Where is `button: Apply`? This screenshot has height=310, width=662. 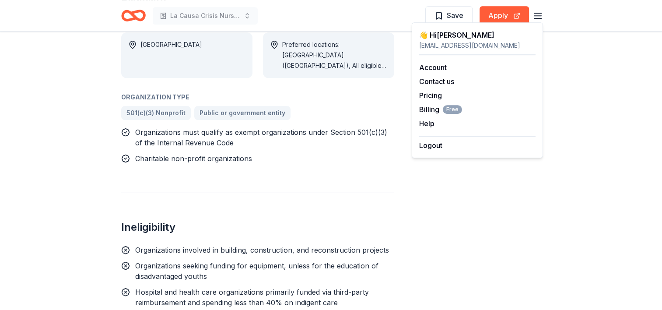 button: Apply is located at coordinates (504, 16).